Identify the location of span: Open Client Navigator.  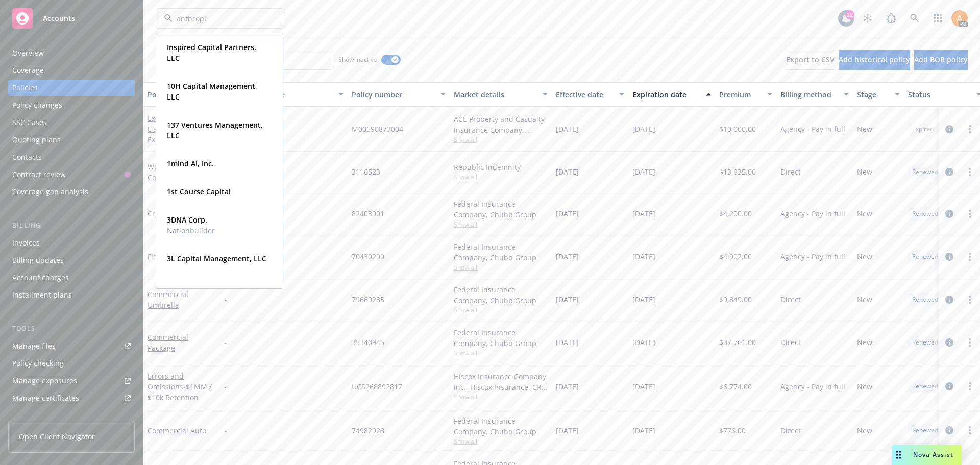
(57, 437).